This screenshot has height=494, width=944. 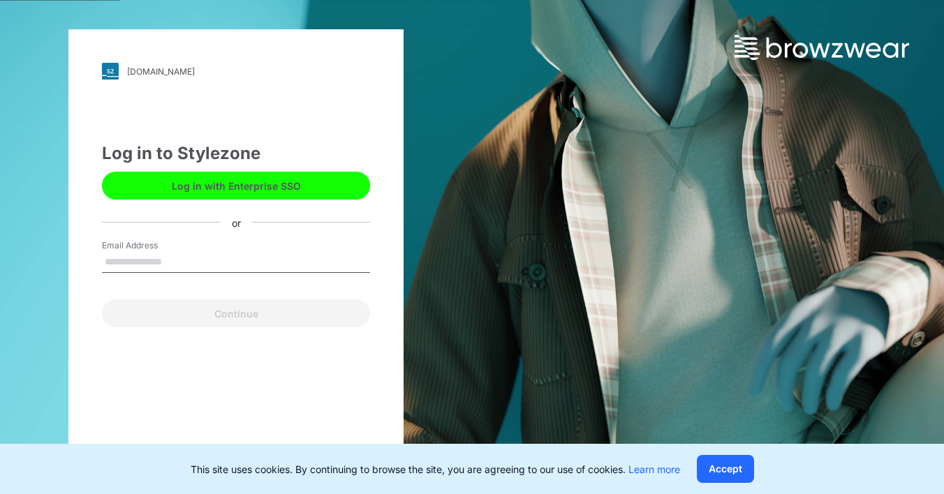 What do you see at coordinates (725, 469) in the screenshot?
I see `button: Accept` at bounding box center [725, 469].